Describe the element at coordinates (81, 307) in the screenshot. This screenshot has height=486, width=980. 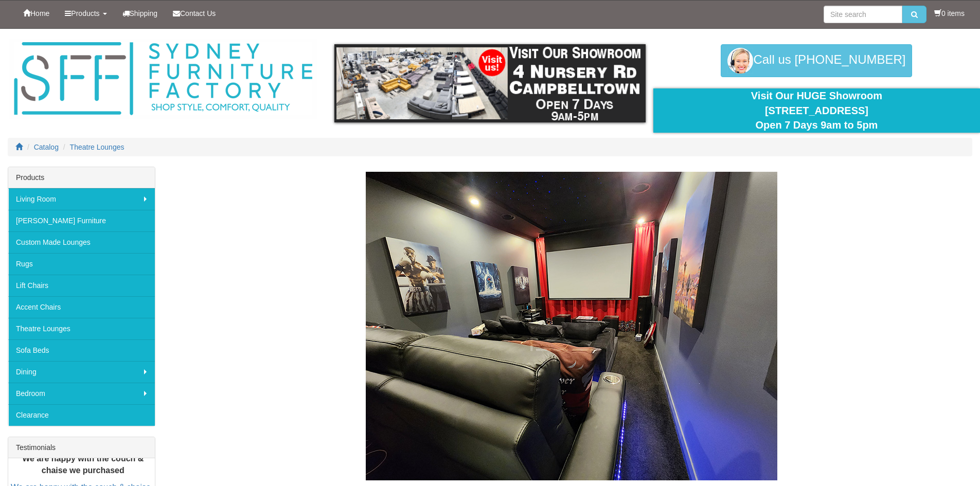
I see `a: Accent Chairs` at that location.